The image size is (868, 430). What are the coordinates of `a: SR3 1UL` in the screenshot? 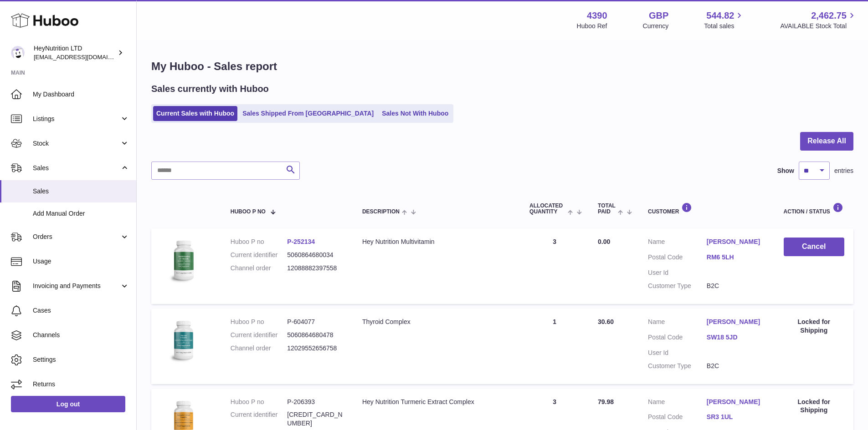 It's located at (736, 417).